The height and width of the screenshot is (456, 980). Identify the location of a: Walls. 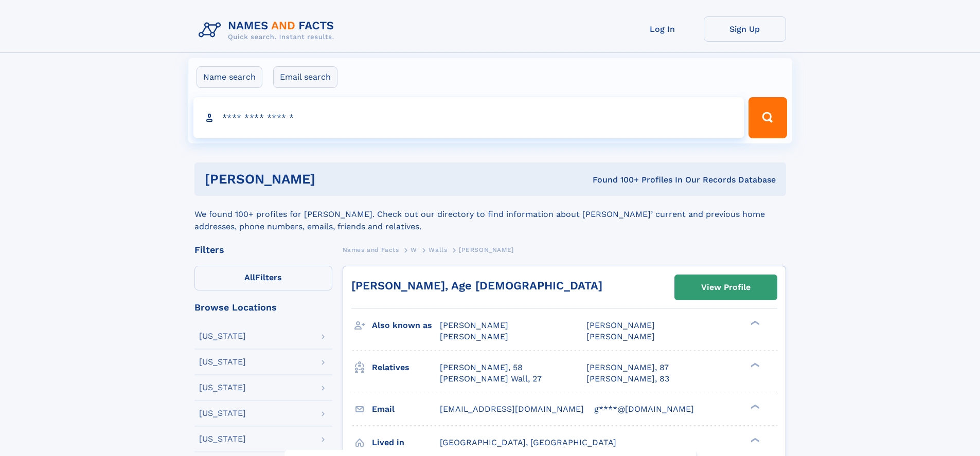
(437, 250).